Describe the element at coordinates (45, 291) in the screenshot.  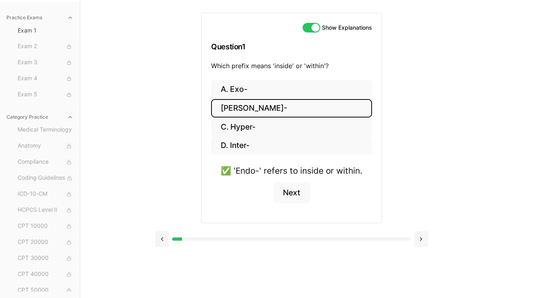
I see `button: CPT 50000` at that location.